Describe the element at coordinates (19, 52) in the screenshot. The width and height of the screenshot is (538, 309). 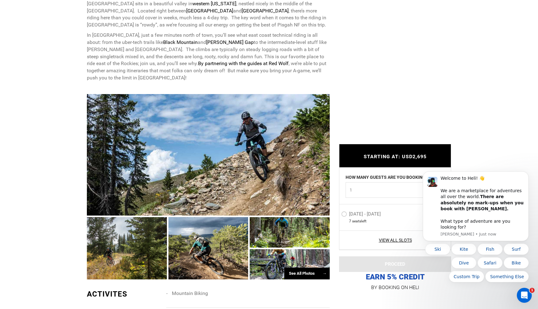
I see `img: Profile image for Carl` at that location.